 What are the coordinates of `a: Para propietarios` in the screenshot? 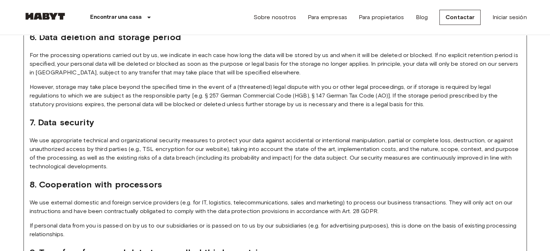 It's located at (381, 17).